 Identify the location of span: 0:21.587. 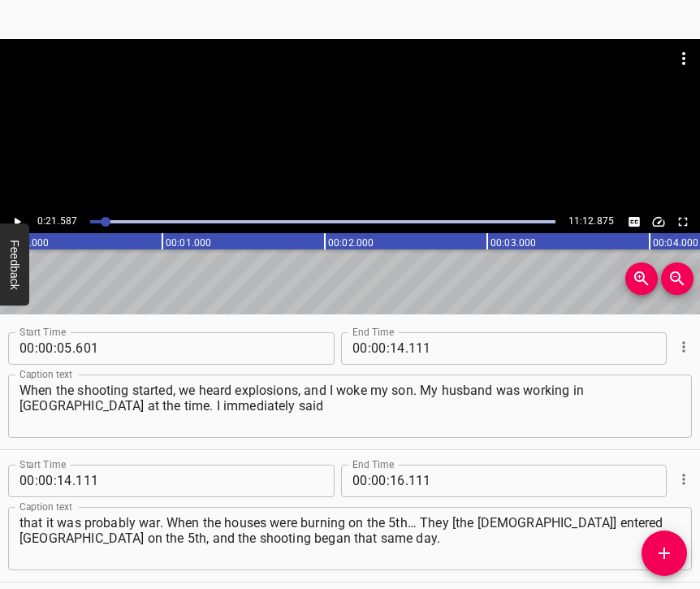
(57, 221).